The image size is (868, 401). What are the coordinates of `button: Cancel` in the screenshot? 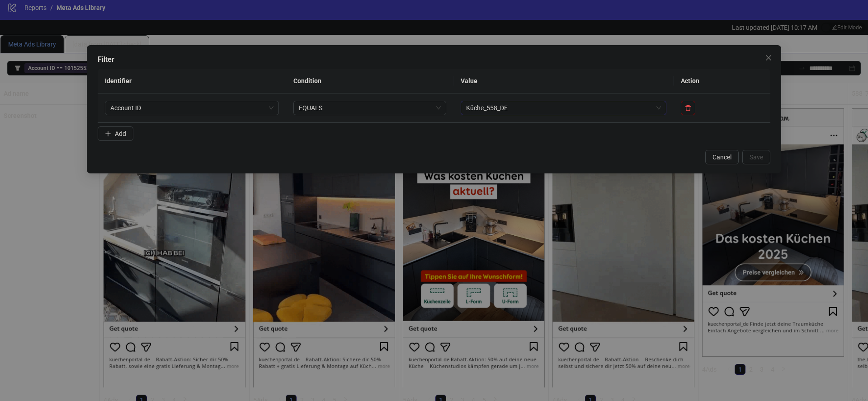 It's located at (722, 157).